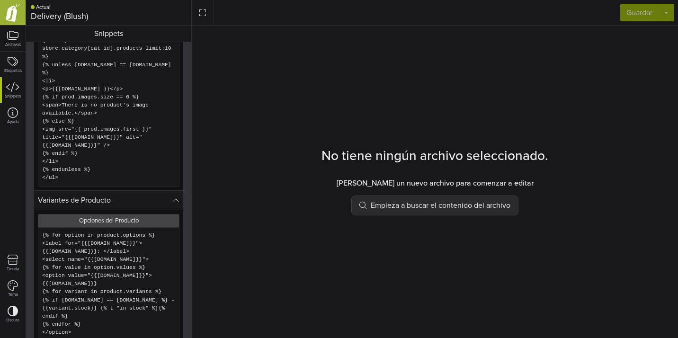 This screenshot has height=338, width=678. Describe the element at coordinates (13, 295) in the screenshot. I see `small: Tema` at that location.